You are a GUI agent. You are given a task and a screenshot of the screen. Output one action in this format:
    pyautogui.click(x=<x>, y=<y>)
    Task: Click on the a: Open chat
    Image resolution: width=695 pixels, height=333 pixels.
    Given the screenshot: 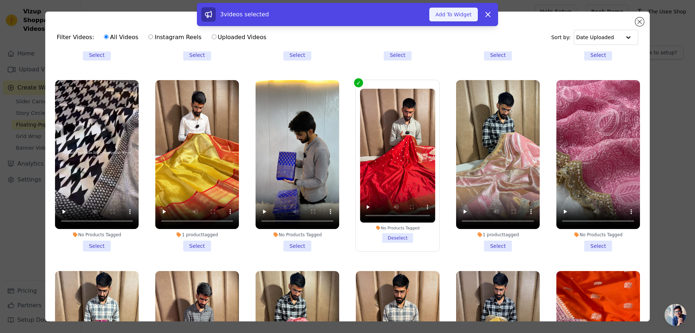 What is the action you would take?
    pyautogui.click(x=675, y=314)
    